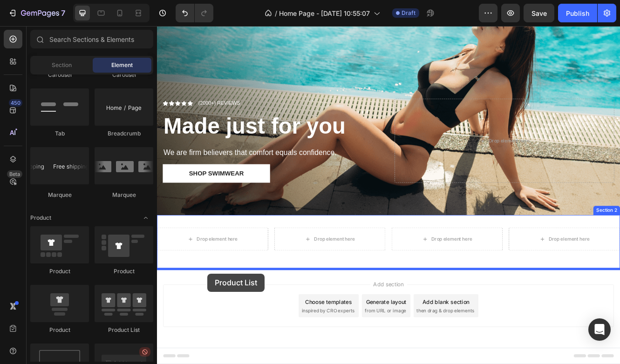 The image size is (620, 364). I want to click on span: Save, so click(539, 13).